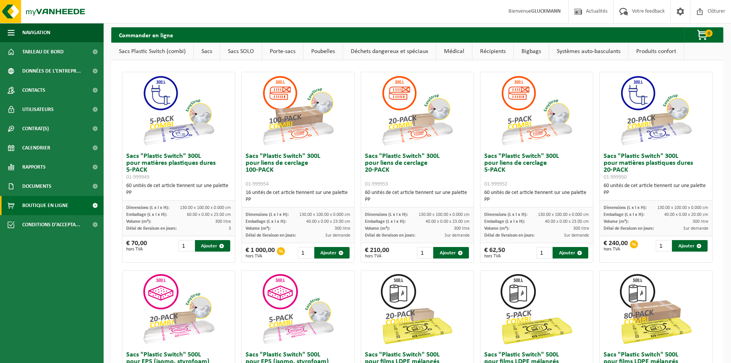 The height and width of the screenshot is (363, 731). What do you see at coordinates (282, 51) in the screenshot?
I see `a: Porte-sacs` at bounding box center [282, 51].